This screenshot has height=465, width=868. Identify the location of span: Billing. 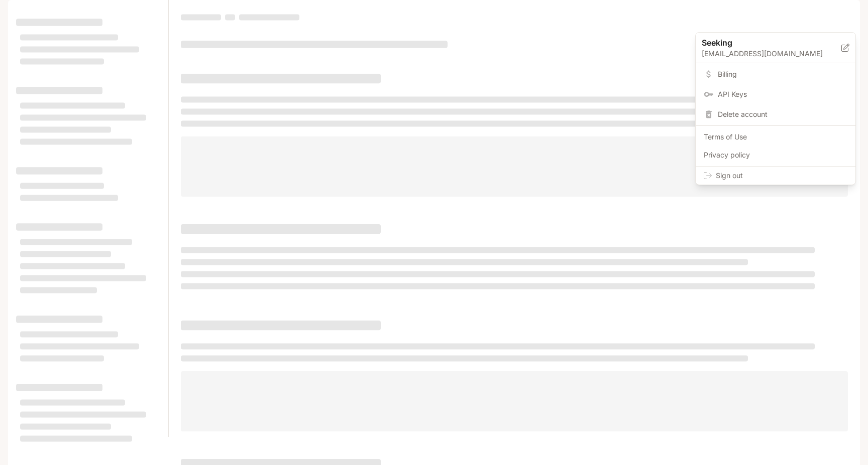
(782, 74).